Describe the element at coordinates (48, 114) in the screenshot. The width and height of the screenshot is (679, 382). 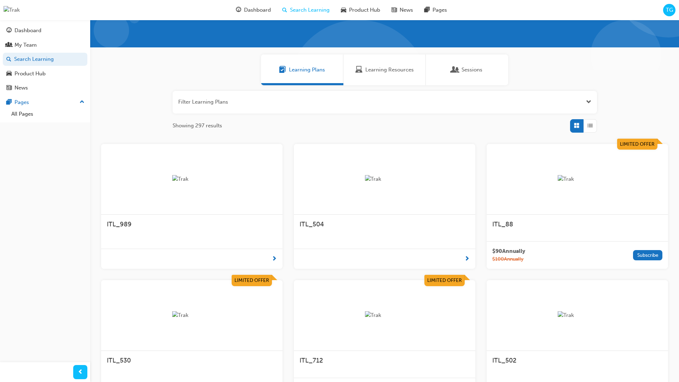
I see `a: All Pages` at that location.